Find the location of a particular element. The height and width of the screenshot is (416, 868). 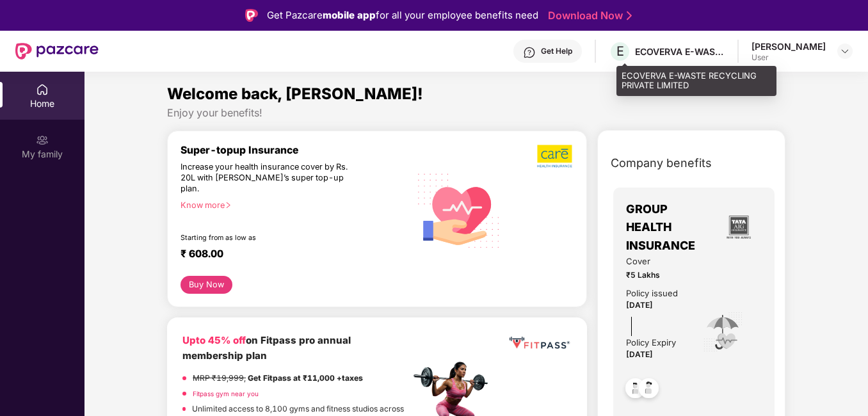

div: Policy issued is located at coordinates (652, 293).